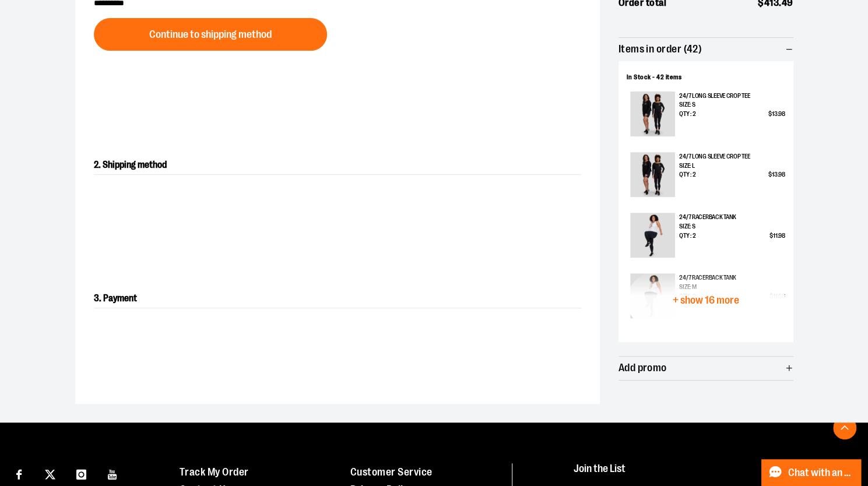 The width and height of the screenshot is (868, 486). Describe the element at coordinates (19, 473) in the screenshot. I see `a: Visit our Facebook page` at that location.